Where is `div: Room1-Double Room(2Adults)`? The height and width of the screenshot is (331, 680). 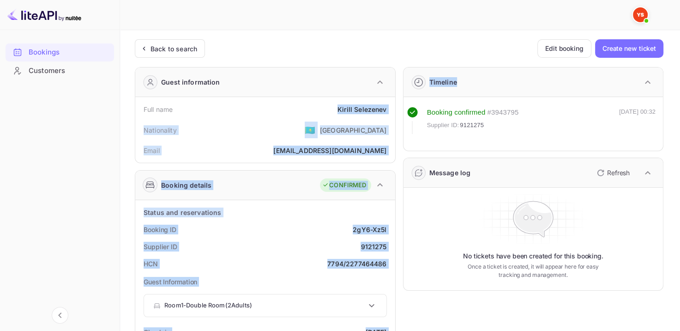
div: Room1-Double Room(2Adults) is located at coordinates (265, 305).